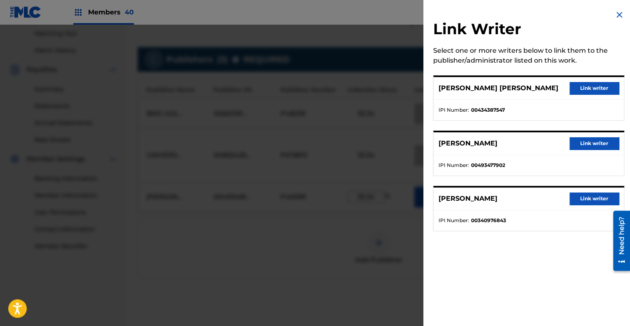 The width and height of the screenshot is (630, 326). I want to click on div: Need help?, so click(14, 28).